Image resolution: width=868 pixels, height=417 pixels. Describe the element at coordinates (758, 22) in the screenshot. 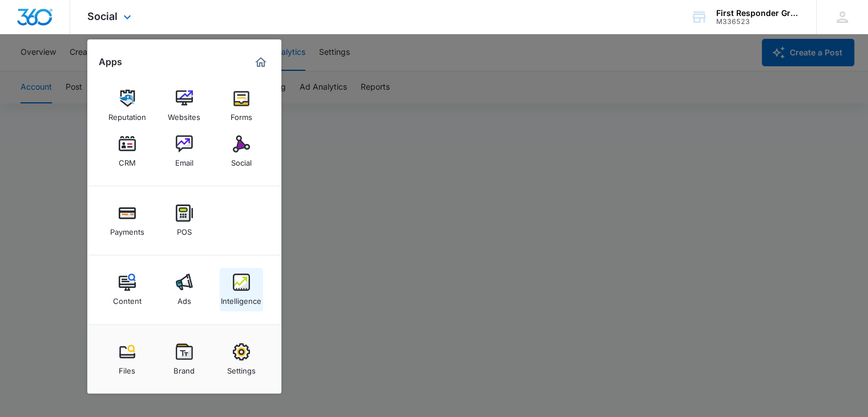

I see `div: account id` at that location.